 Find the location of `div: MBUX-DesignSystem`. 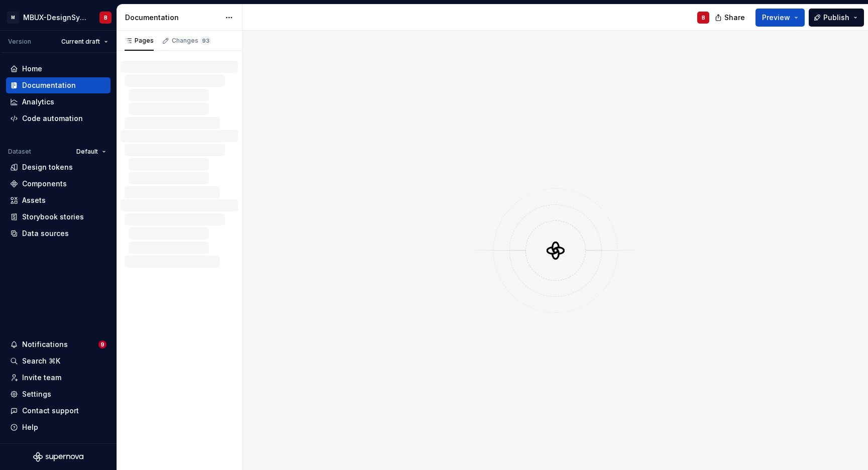

div: MBUX-DesignSystem is located at coordinates (55, 17).